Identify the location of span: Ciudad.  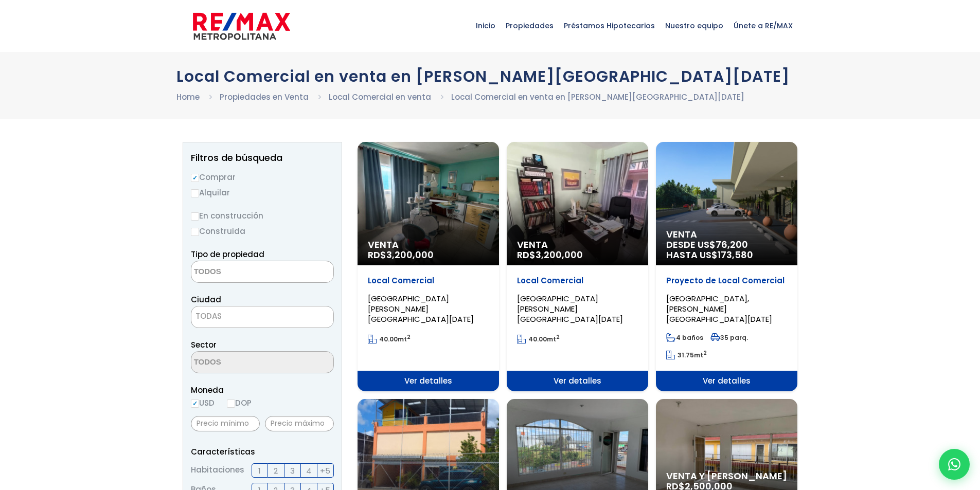
(206, 299).